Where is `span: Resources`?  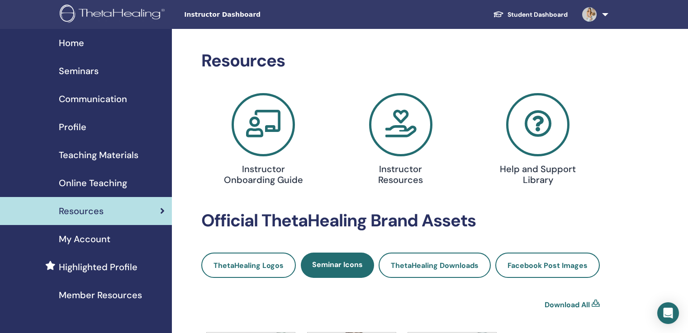
span: Resources is located at coordinates (81, 211).